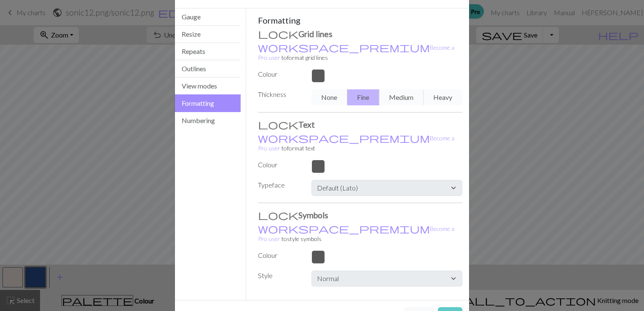 This screenshot has width=644, height=311. What do you see at coordinates (360, 124) in the screenshot?
I see `h3: Text` at bounding box center [360, 124].